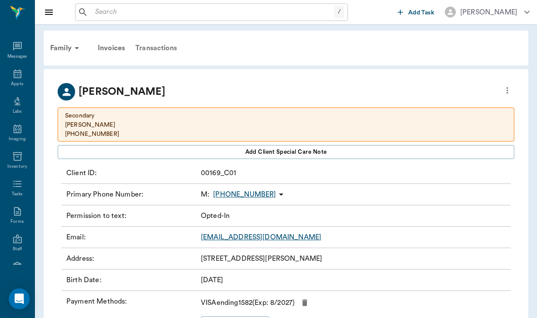 Image resolution: width=537 pixels, height=318 pixels. Describe the element at coordinates (17, 111) in the screenshot. I see `div: Labs` at that location.